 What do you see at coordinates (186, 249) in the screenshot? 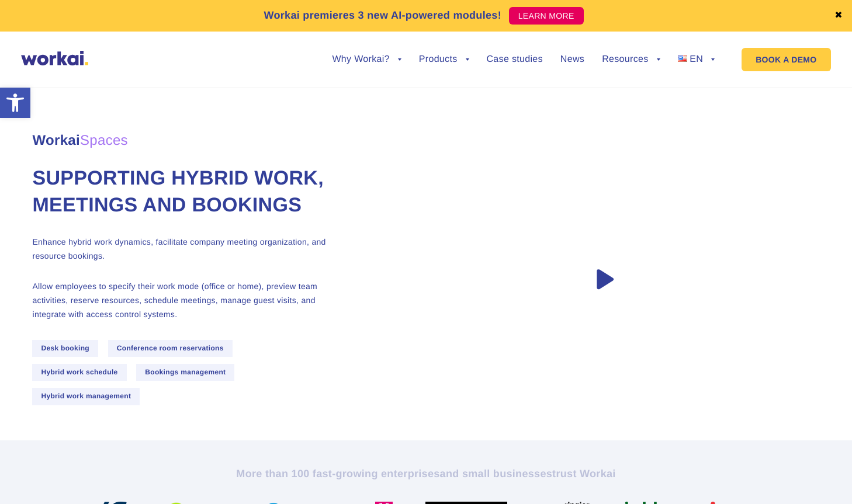
I see `p: Enhance hybrid work dynamics, facilitate company meeting organization, and resource bookings.` at bounding box center [186, 249].